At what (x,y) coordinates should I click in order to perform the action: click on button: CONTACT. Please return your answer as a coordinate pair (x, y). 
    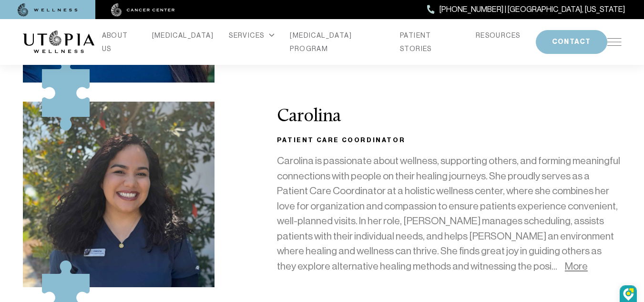
    Looking at the image, I should click on (571, 42).